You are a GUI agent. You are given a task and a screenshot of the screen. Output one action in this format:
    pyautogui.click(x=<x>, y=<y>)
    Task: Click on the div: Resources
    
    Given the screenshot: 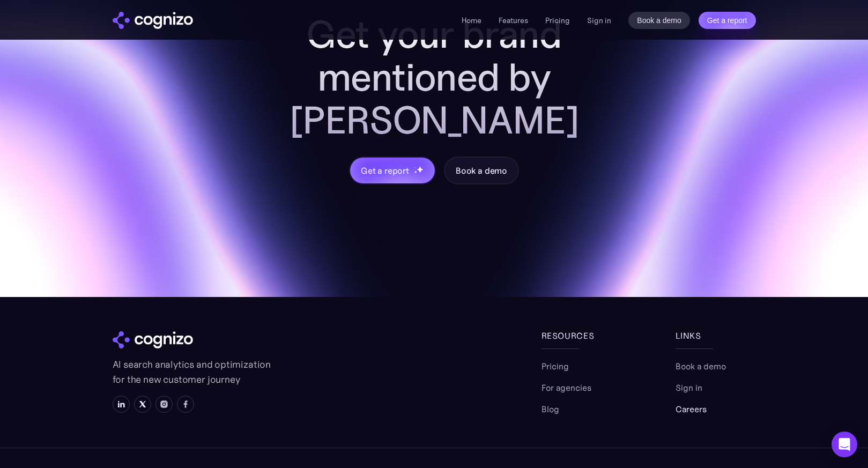 What is the action you would take?
    pyautogui.click(x=582, y=335)
    